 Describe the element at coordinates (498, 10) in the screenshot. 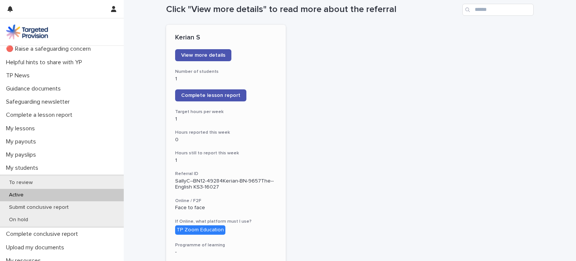

I see `div: Search` at that location.